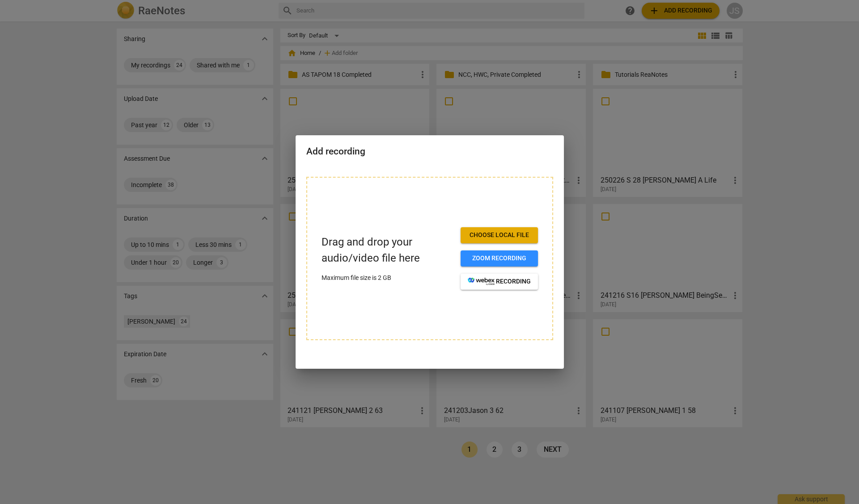 This screenshot has height=504, width=859. What do you see at coordinates (499, 235) in the screenshot?
I see `span: Choose local file` at bounding box center [499, 235].